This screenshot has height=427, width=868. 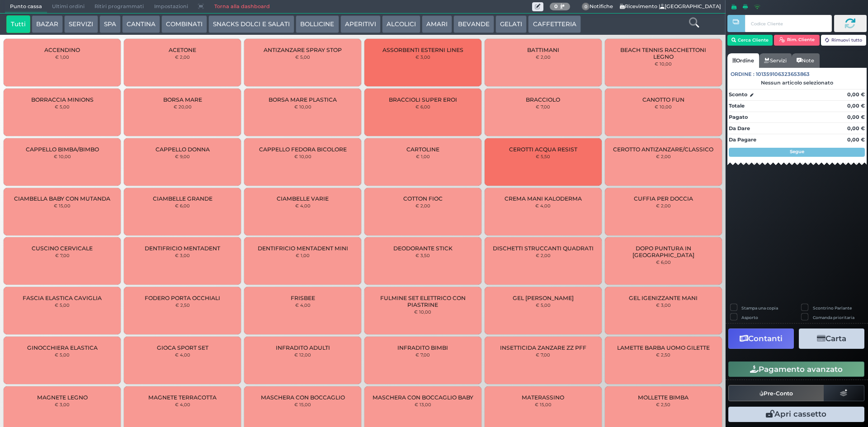 What do you see at coordinates (62, 50) in the screenshot?
I see `span: ACCENDINO` at bounding box center [62, 50].